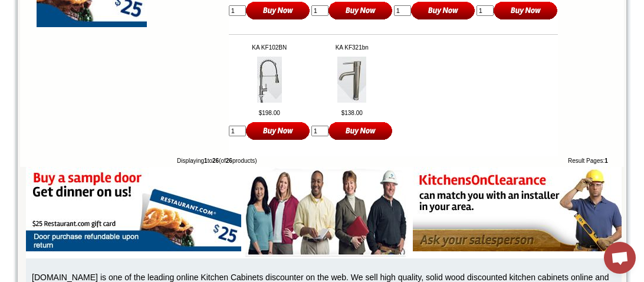  What do you see at coordinates (352, 47) in the screenshot?
I see `td: KA KF321bn` at bounding box center [352, 47].